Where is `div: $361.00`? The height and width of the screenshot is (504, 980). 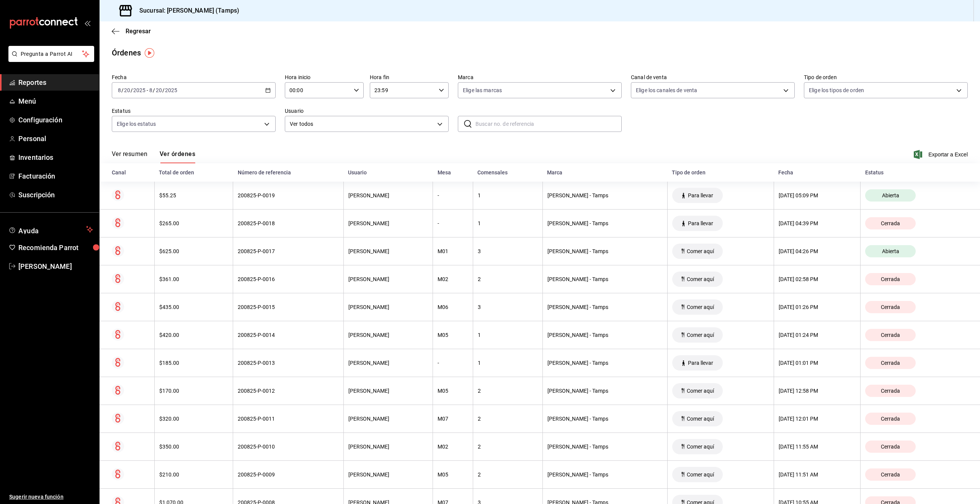 div: $361.00 is located at coordinates (194, 279).